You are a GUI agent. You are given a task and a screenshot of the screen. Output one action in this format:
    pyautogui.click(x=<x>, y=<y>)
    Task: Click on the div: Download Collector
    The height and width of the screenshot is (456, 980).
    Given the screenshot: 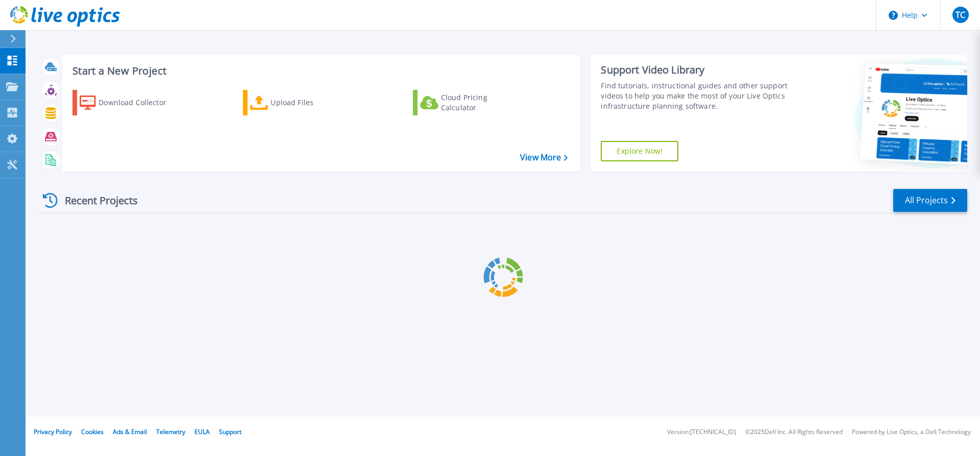 What is the action you would take?
    pyautogui.click(x=139, y=102)
    